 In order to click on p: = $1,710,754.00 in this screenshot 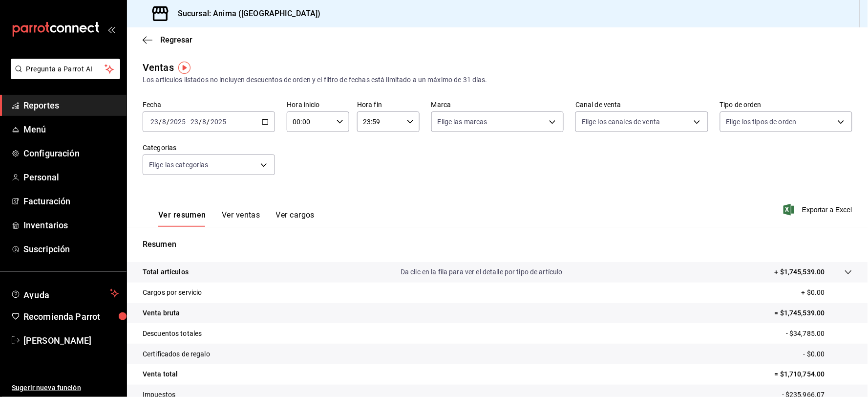, I will do `click(814, 374)`.